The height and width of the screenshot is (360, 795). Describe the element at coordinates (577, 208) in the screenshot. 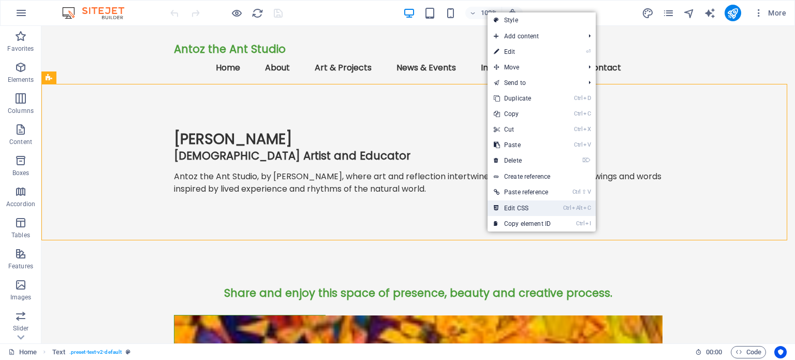

I see `i: Alt` at that location.